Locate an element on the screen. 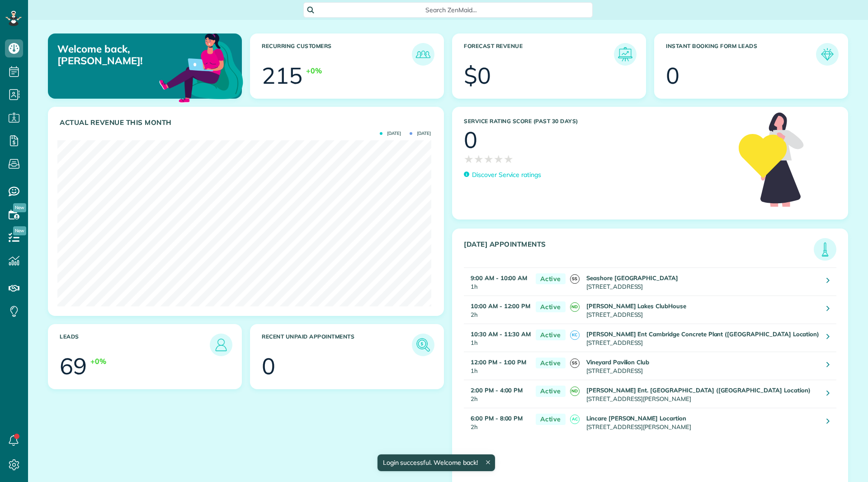 The width and height of the screenshot is (868, 482). div: Login successful. Welcome back! is located at coordinates (436, 463).